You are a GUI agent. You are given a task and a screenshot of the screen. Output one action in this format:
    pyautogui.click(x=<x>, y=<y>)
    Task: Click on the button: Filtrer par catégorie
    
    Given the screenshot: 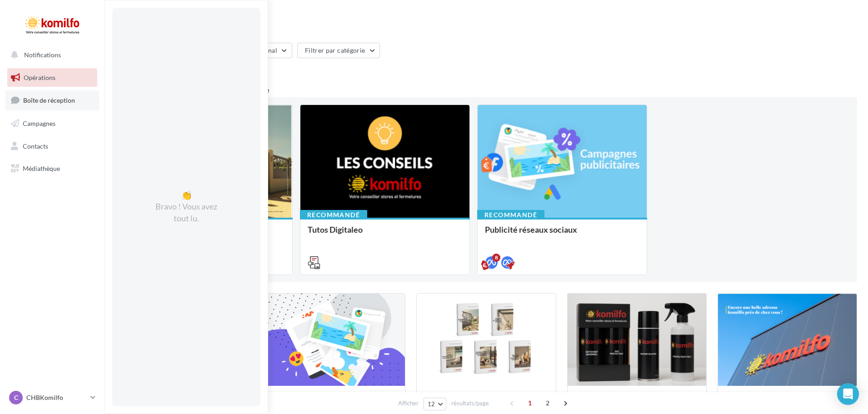 What is the action you would take?
    pyautogui.click(x=339, y=50)
    